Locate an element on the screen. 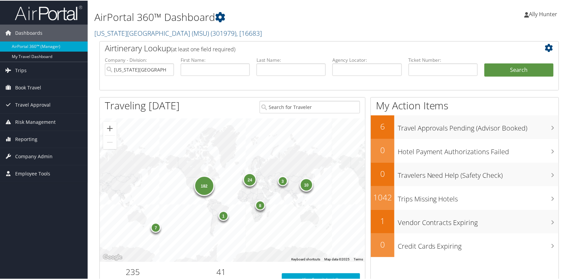 Image resolution: width=568 pixels, height=279 pixels. span: Reporting is located at coordinates (26, 139).